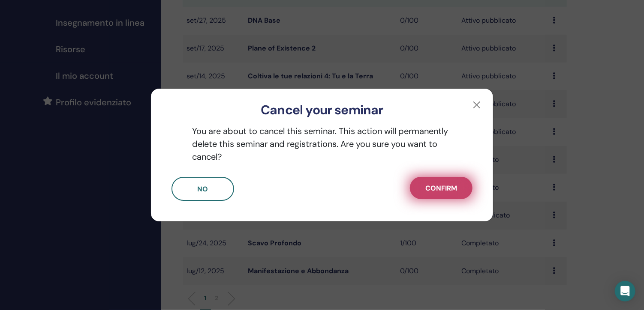 This screenshot has width=644, height=310. I want to click on h3: Cancel your seminar, so click(322, 110).